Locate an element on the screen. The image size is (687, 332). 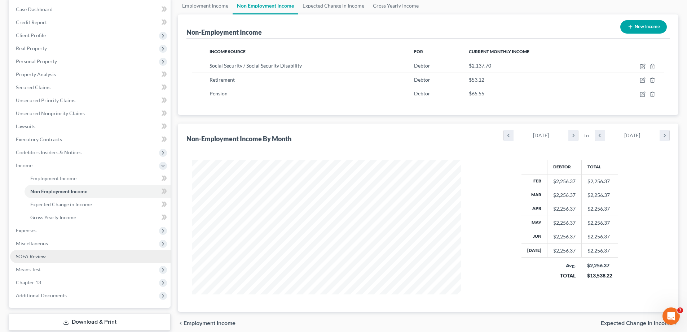
span: Unsecured Nonpriority Claims is located at coordinates (50, 113).